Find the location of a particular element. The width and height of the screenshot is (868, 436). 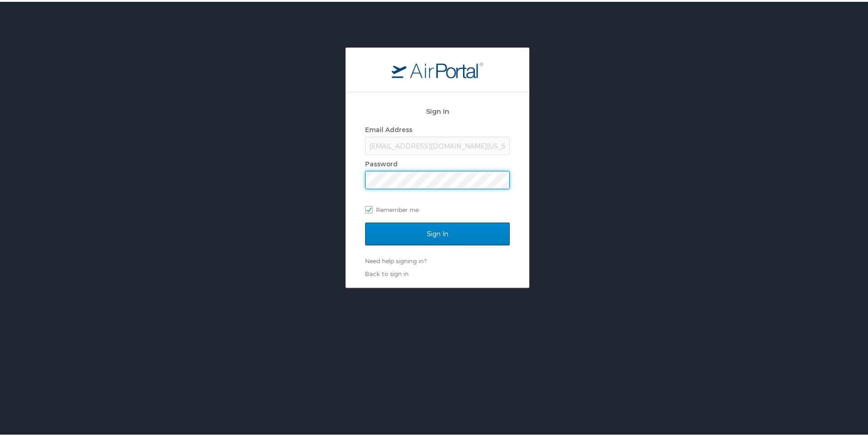

a: Back to sign in is located at coordinates (387, 272).